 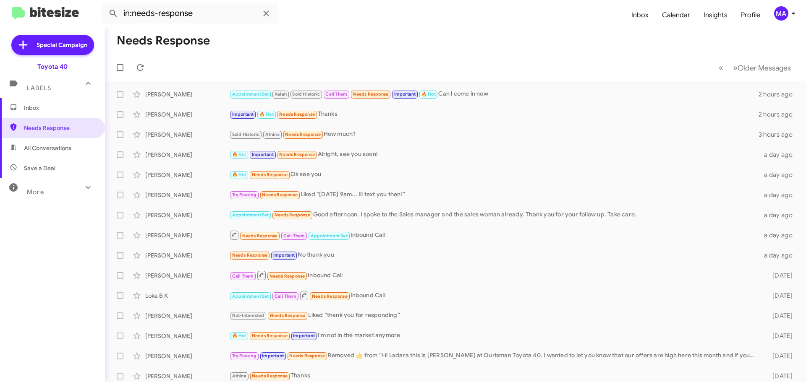 What do you see at coordinates (494, 94) in the screenshot?
I see `div: Can l come in now` at bounding box center [494, 94].